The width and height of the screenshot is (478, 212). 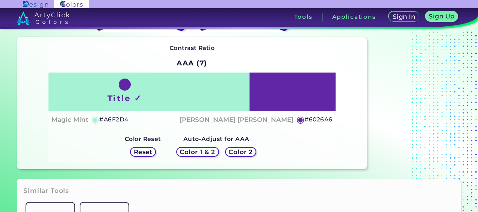 I want to click on strong: Auto-Adjust for AAA, so click(x=216, y=139).